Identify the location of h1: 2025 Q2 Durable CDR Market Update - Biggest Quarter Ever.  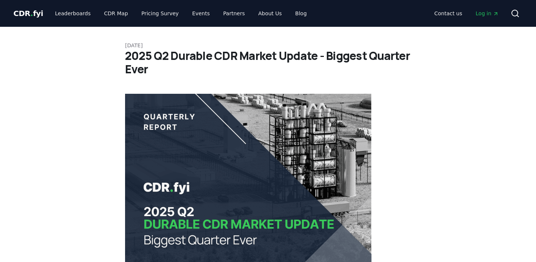
(268, 63).